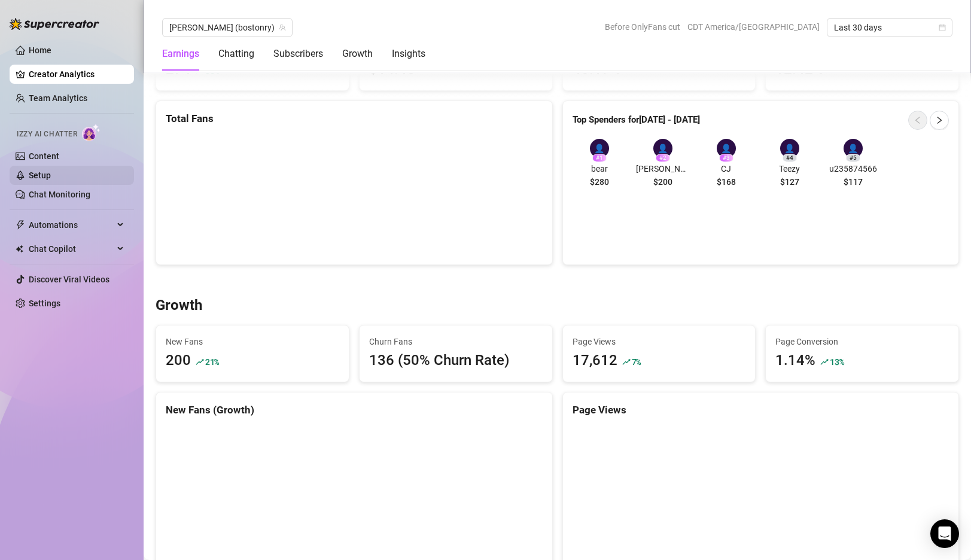 Image resolution: width=971 pixels, height=560 pixels. I want to click on span: bear, so click(600, 169).